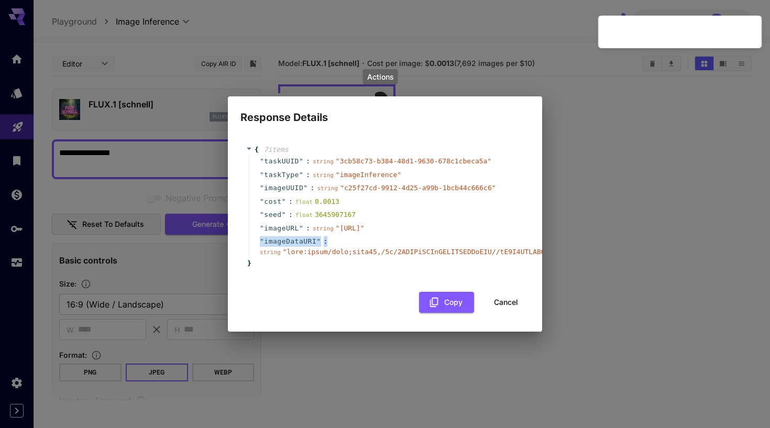 The height and width of the screenshot is (428, 770). What do you see at coordinates (281, 175) in the screenshot?
I see `span: taskType` at bounding box center [281, 175].